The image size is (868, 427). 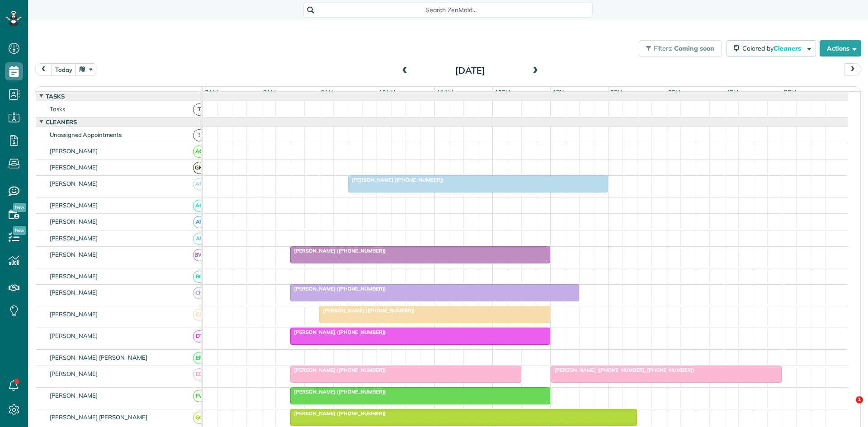 I want to click on span: 1, so click(x=860, y=400).